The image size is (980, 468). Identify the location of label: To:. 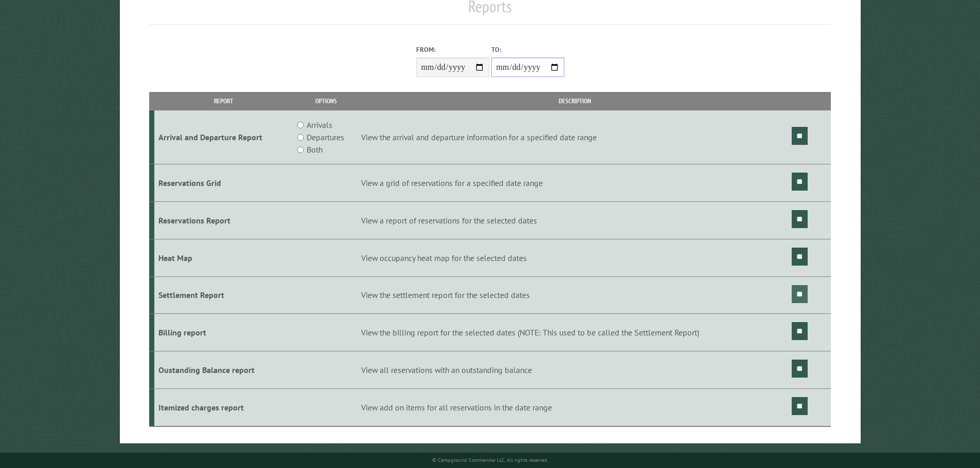
(527, 49).